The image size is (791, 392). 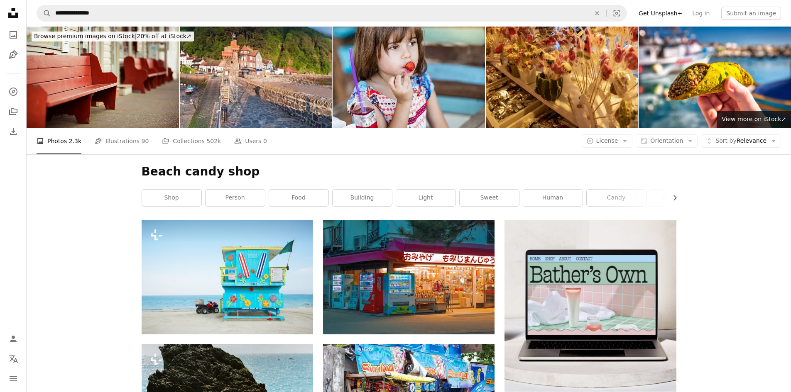 I want to click on a: sweet, so click(x=489, y=198).